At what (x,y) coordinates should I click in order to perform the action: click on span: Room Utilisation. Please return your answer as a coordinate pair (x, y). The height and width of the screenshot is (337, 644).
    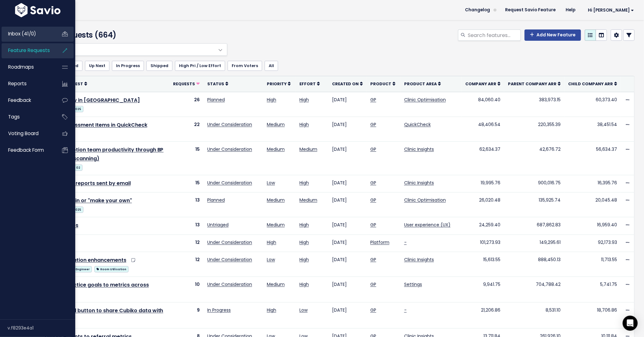
    Looking at the image, I should click on (112, 269).